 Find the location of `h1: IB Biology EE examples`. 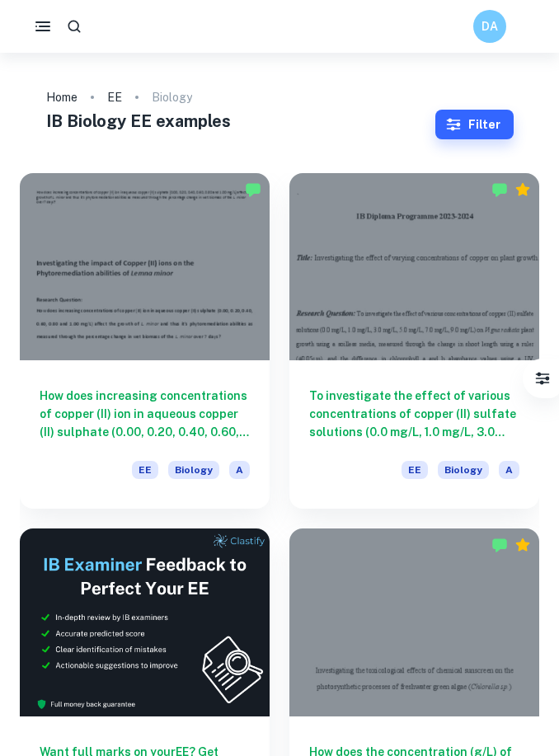

h1: IB Biology EE examples is located at coordinates (241, 121).